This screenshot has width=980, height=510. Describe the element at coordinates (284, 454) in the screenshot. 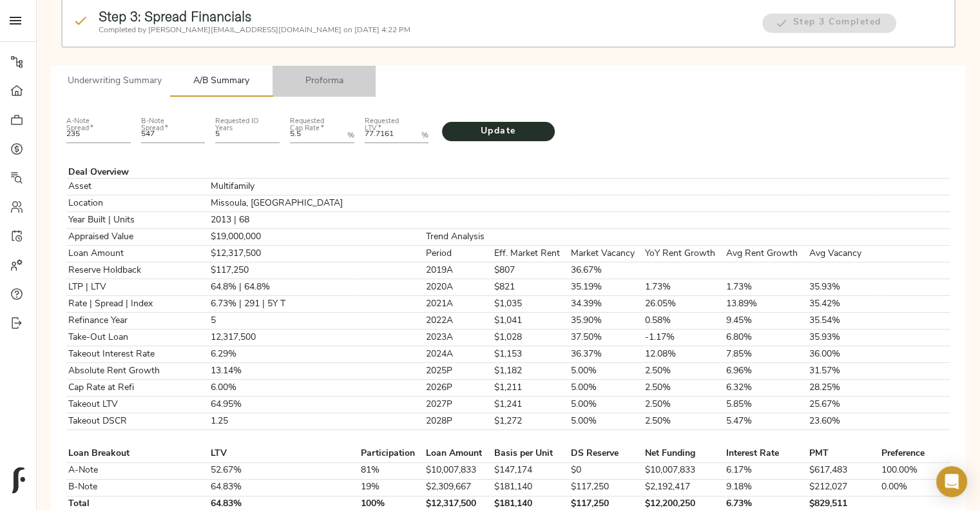

I see `td: LTV` at that location.